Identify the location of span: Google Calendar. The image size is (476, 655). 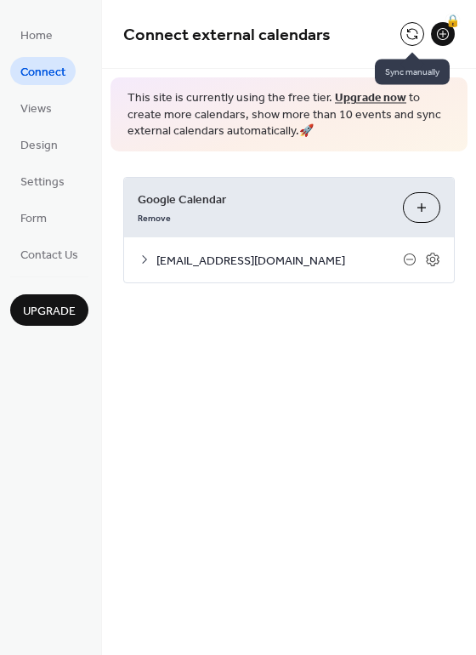
(264, 199).